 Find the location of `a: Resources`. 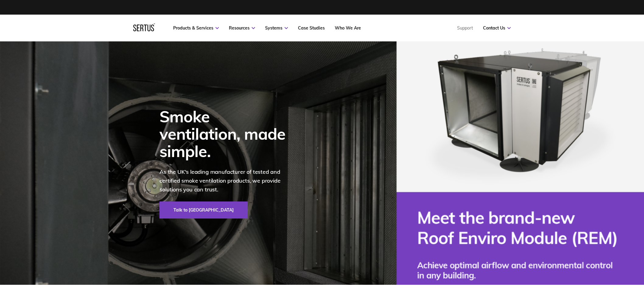

a: Resources is located at coordinates (242, 28).